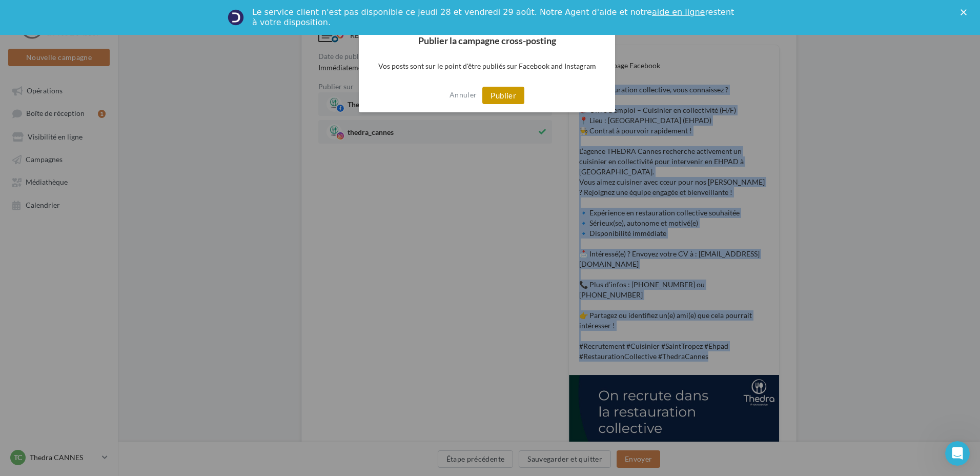 This screenshot has width=980, height=476. I want to click on p: Vos posts sont sur le point d'être publiés sur Facebook and Instagram, so click(487, 65).